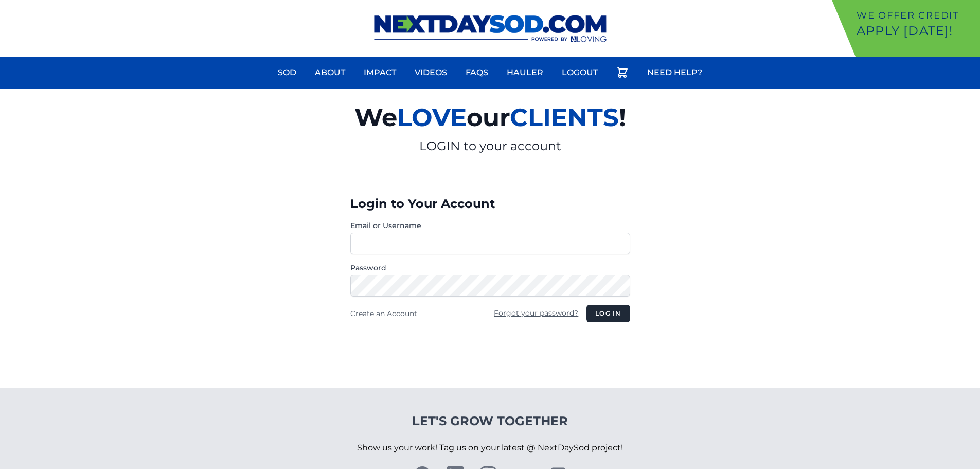 Image resolution: width=980 pixels, height=469 pixels. Describe the element at coordinates (490, 448) in the screenshot. I see `p: Show us your work! Tag us on your latest @ NextDaySod project!` at that location.